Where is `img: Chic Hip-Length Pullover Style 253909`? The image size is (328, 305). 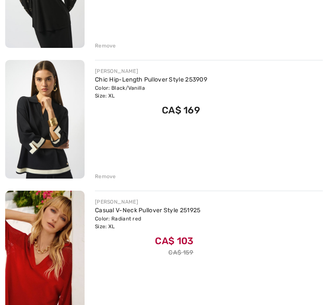
img: Chic Hip-Length Pullover Style 253909 is located at coordinates (45, 119).